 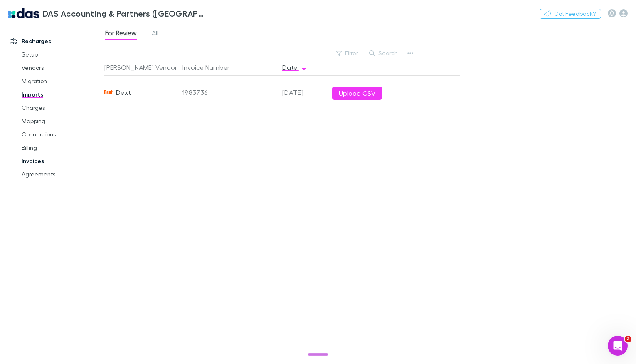 I want to click on a: Recharges, so click(x=52, y=41).